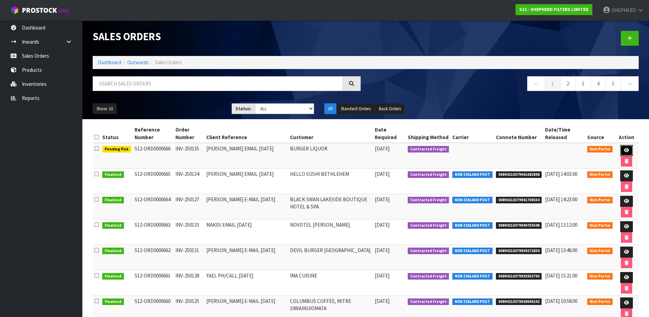 The height and width of the screenshot is (317, 649). Describe the element at coordinates (153, 257) in the screenshot. I see `td: S12-ORD0000662` at that location.